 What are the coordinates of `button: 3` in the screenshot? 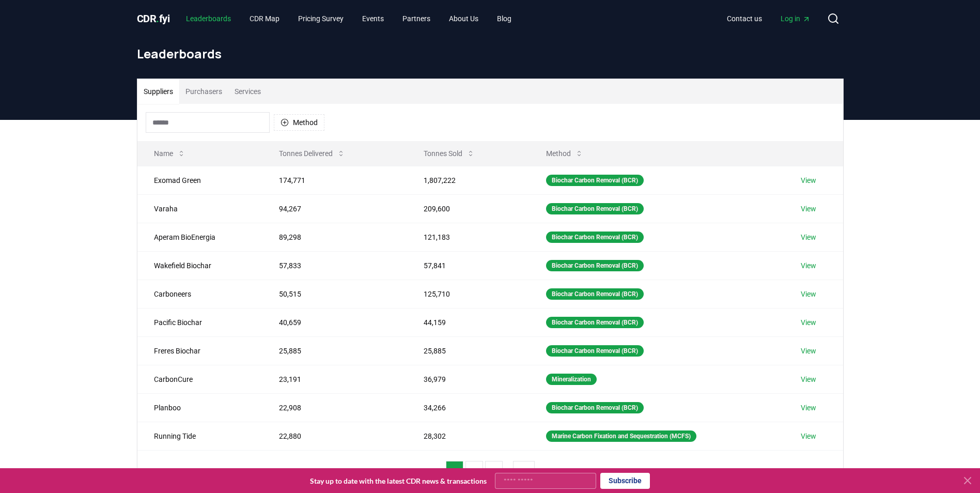 It's located at (494, 472).